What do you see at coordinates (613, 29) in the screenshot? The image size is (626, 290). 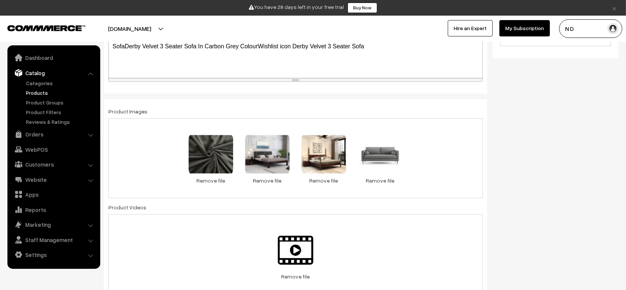 I see `img: user` at bounding box center [613, 29].